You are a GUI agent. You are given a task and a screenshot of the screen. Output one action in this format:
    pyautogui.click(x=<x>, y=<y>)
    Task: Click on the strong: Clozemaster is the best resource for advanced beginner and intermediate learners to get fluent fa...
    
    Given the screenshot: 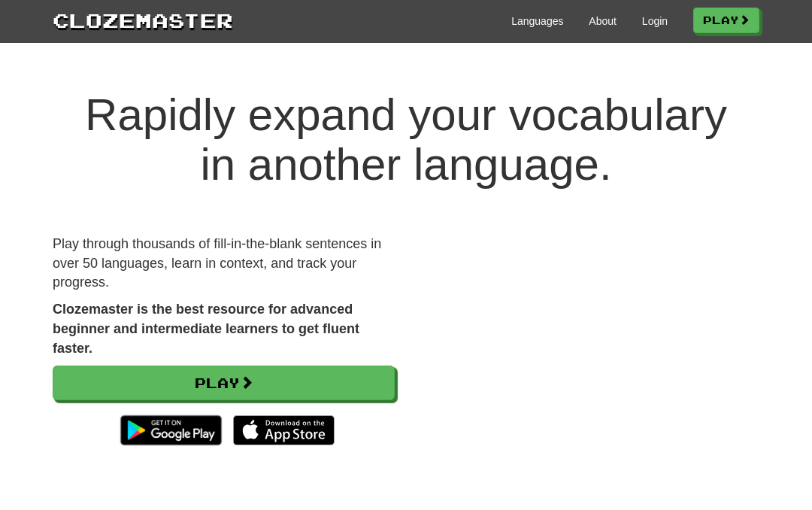 What is the action you would take?
    pyautogui.click(x=206, y=328)
    